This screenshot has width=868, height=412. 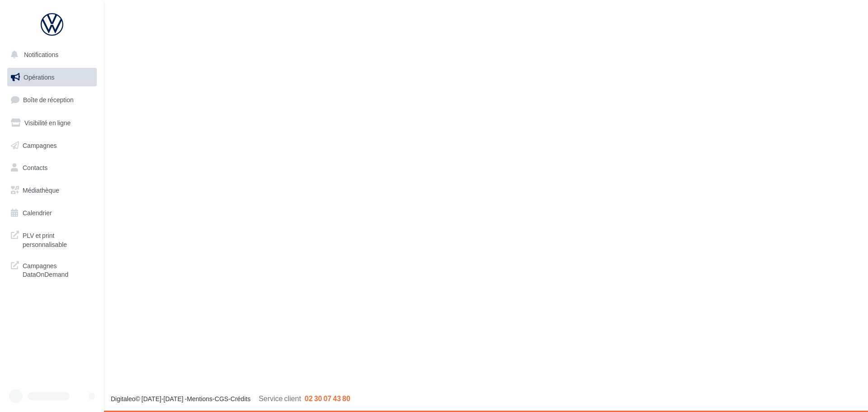 What do you see at coordinates (52, 100) in the screenshot?
I see `a: Boîte de réception` at bounding box center [52, 100].